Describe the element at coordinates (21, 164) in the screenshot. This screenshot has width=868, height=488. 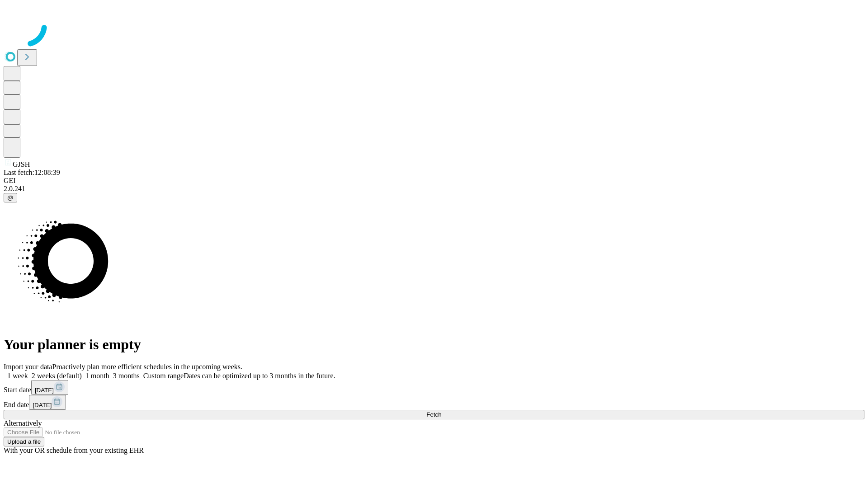
I see `span: GJSH` at that location.